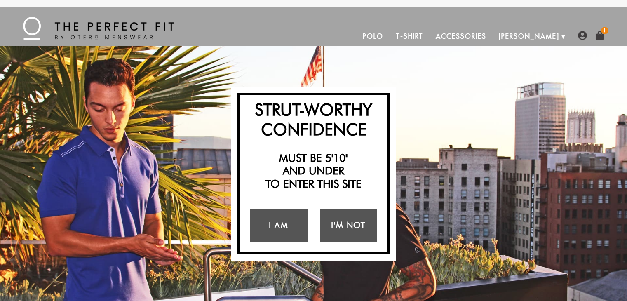 The height and width of the screenshot is (301, 627). What do you see at coordinates (314, 119) in the screenshot?
I see `h2: Strut-Worthy Confidence` at bounding box center [314, 119].